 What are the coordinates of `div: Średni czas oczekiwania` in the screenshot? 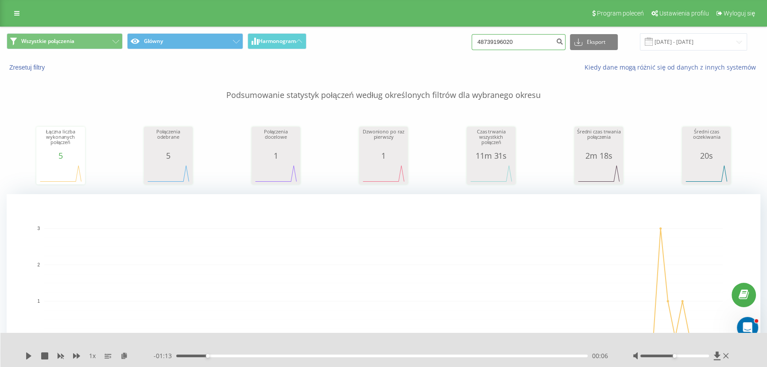 It's located at (706, 140).